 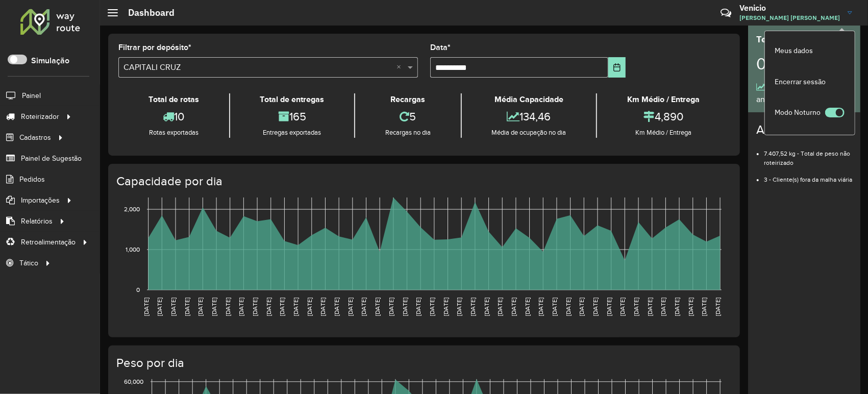 What do you see at coordinates (804, 64) in the screenshot?
I see `div: 00:07:24` at bounding box center [804, 64].